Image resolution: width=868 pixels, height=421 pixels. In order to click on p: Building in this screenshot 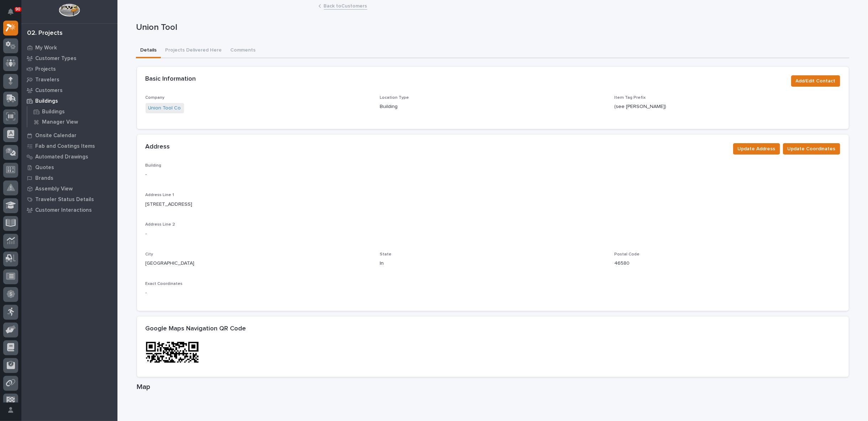, I will do `click(493, 107)`.